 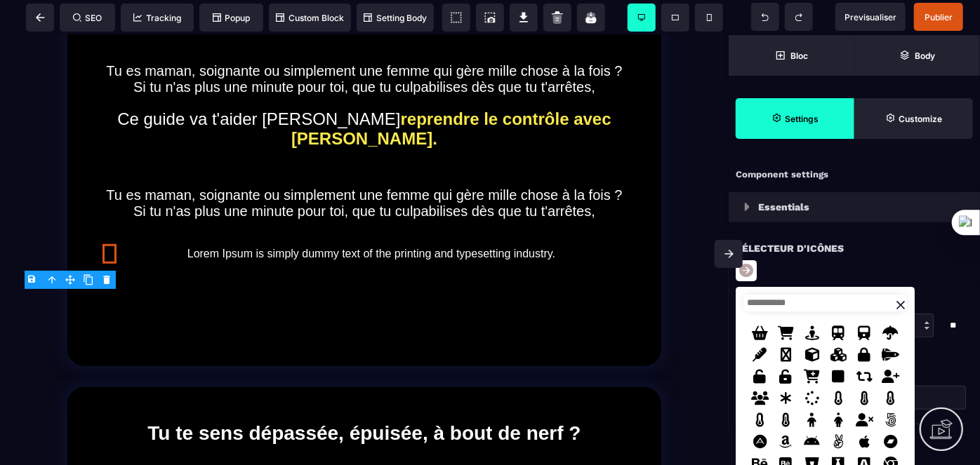 I want to click on span: Publier, so click(x=939, y=16).